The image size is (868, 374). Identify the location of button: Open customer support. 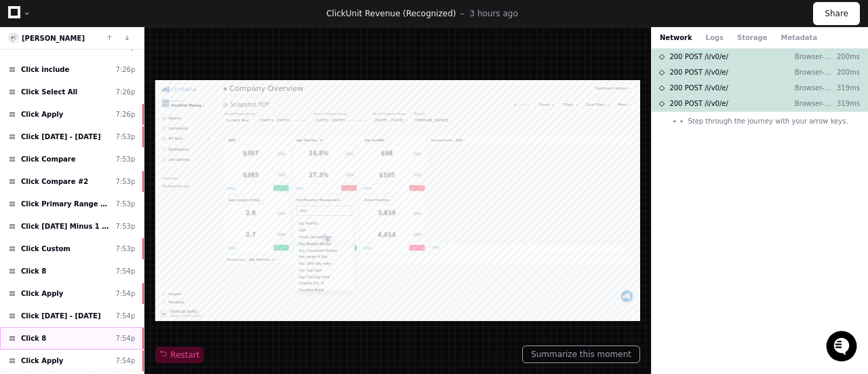
(17, 17).